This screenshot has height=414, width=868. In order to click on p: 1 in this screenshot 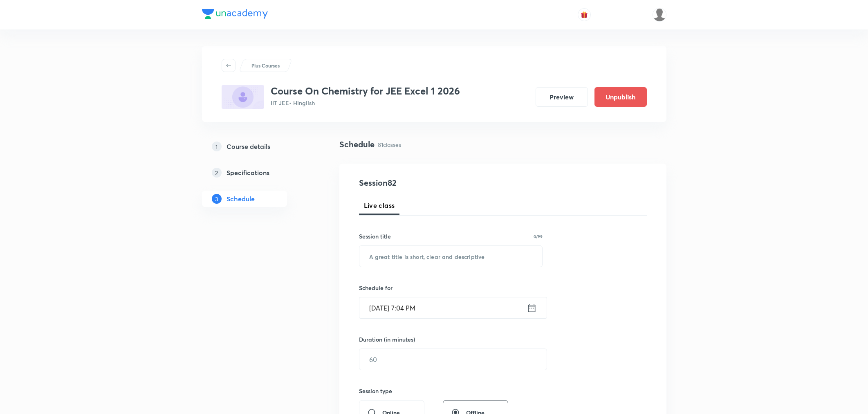, I will do `click(217, 146)`.